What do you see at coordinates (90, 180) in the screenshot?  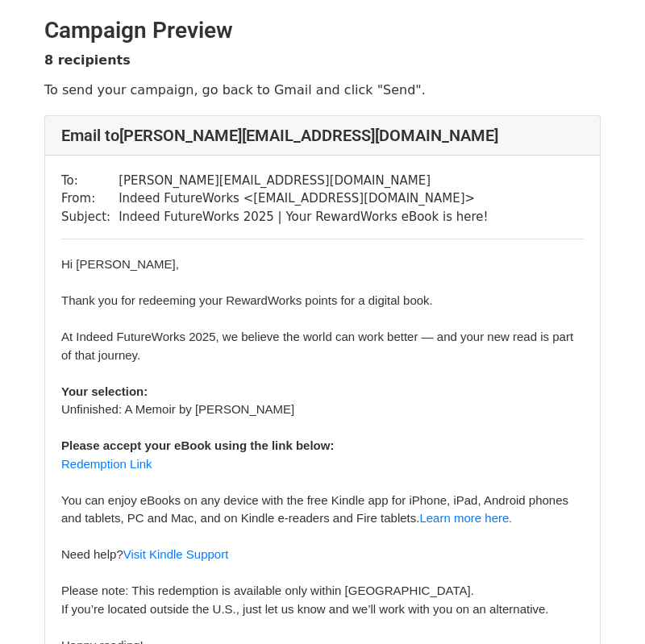 I see `td: To:` at bounding box center [90, 180].